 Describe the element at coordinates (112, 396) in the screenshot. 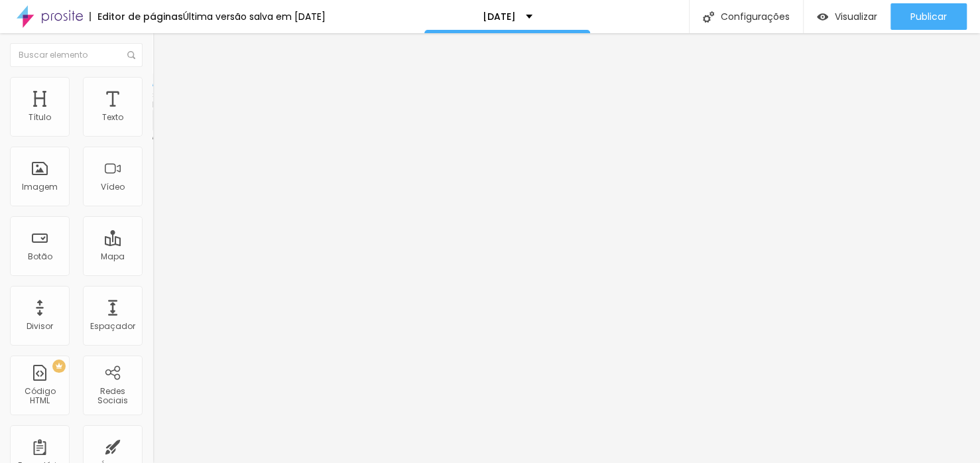

I see `div: Redes Sociais` at that location.